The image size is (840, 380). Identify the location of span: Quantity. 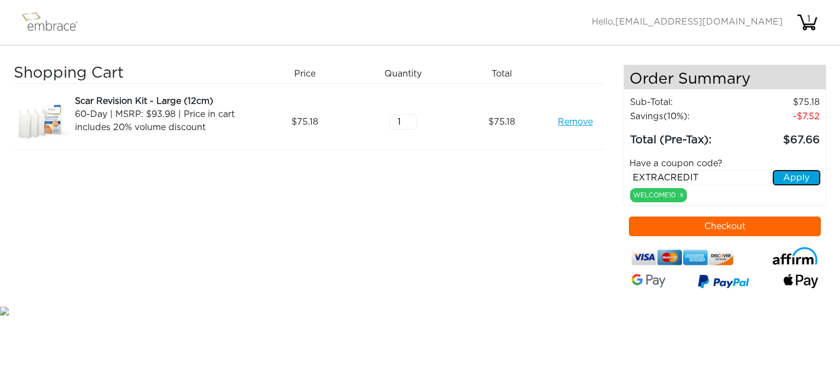
(403, 74).